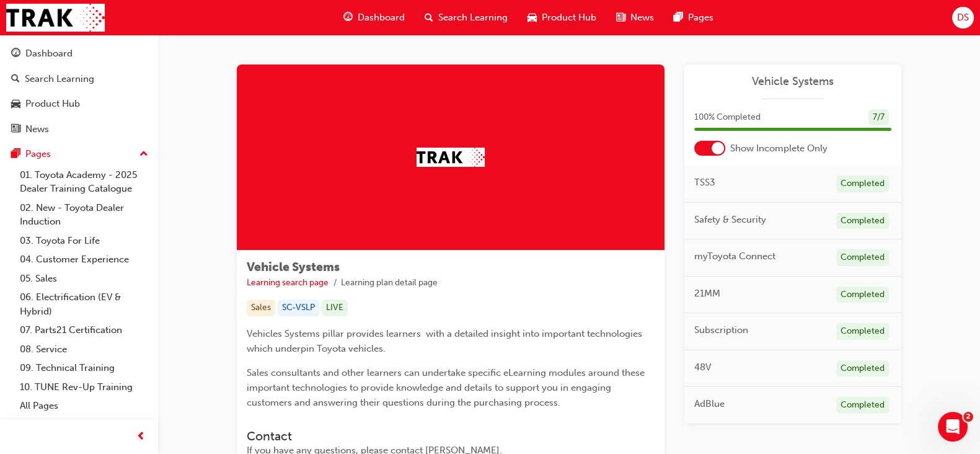  What do you see at coordinates (446, 341) in the screenshot?
I see `span: Vehicles Systems pillar provides learners with a detailed insight into important technologies whi...` at bounding box center [446, 341].